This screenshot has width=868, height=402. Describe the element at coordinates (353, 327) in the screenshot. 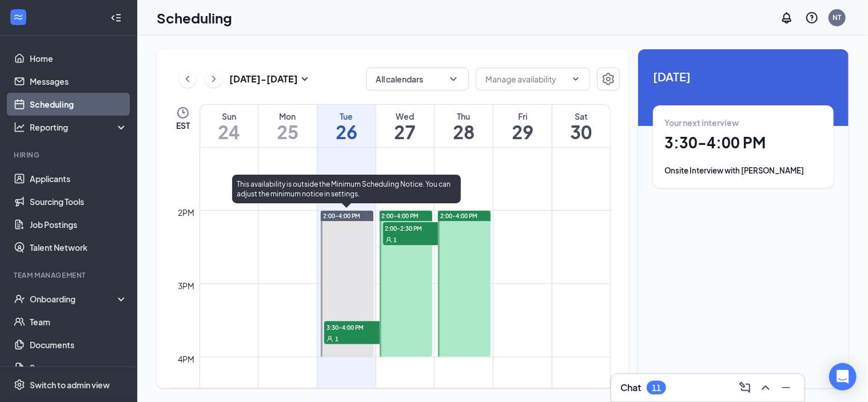

I see `span: 3:30-4:00 PM` at that location.